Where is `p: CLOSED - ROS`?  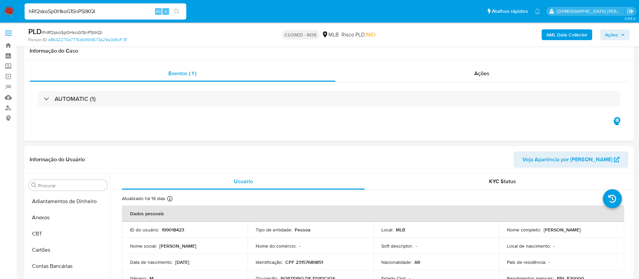
p: CLOSED - ROS is located at coordinates (301, 35).